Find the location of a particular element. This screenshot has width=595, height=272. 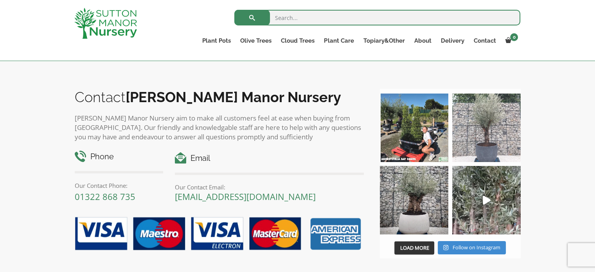

a: Instagram Follow on Instagram is located at coordinates (471, 247).